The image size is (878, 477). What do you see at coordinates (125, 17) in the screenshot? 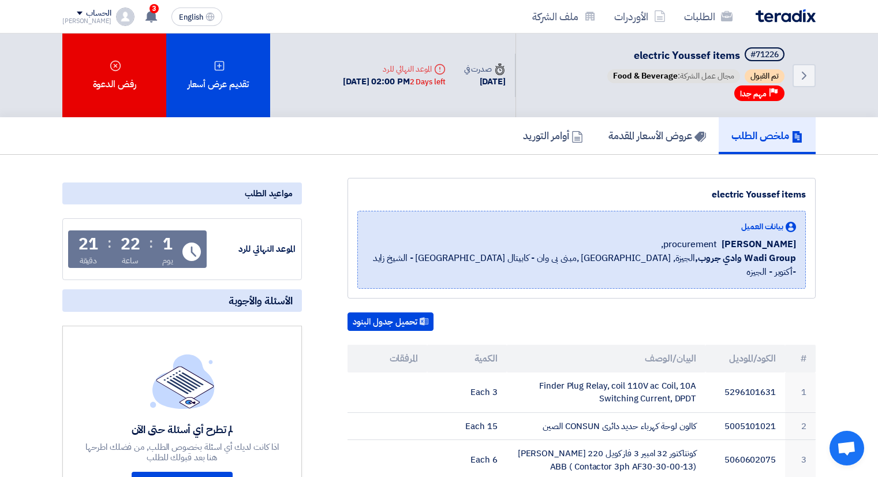
I see `img: profile_test.png` at bounding box center [125, 17].